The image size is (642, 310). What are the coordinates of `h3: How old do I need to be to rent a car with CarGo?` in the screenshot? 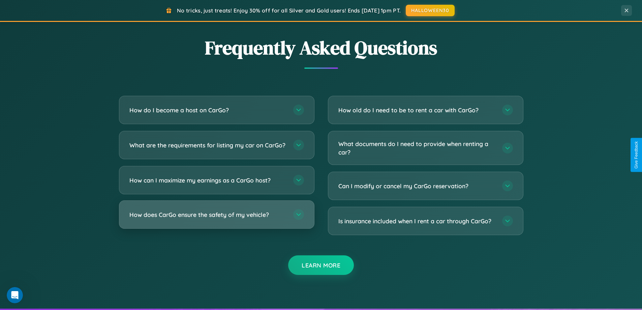 It's located at (417, 110).